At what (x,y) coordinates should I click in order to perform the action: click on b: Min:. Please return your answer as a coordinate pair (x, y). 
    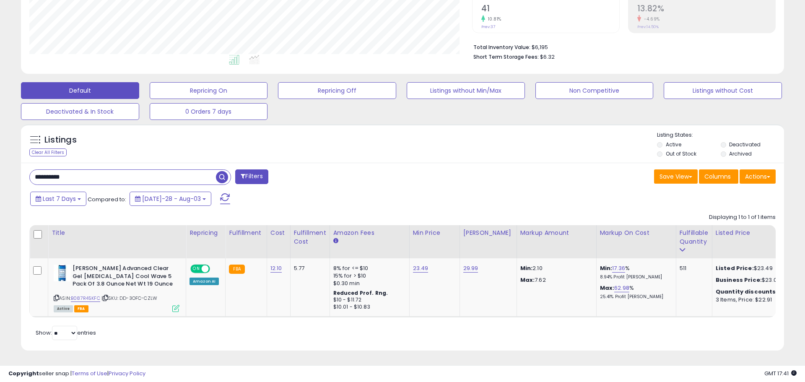
    Looking at the image, I should click on (607, 268).